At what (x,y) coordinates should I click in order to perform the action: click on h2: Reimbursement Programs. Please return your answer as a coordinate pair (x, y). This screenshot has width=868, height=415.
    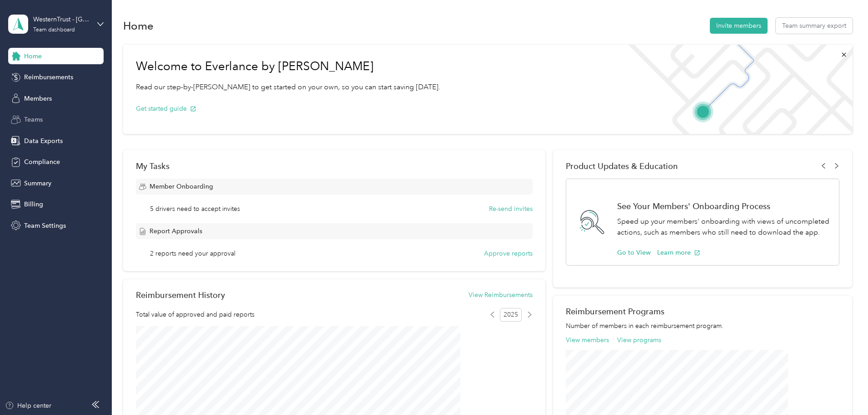
    Looking at the image, I should click on (703, 311).